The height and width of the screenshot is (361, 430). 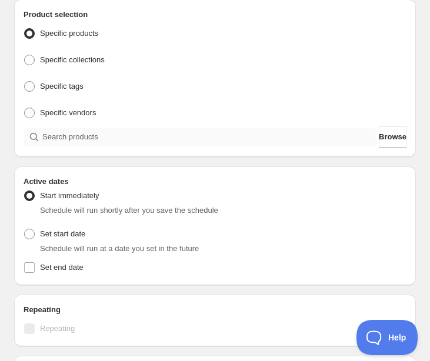 What do you see at coordinates (72, 59) in the screenshot?
I see `span: Specific collections` at bounding box center [72, 59].